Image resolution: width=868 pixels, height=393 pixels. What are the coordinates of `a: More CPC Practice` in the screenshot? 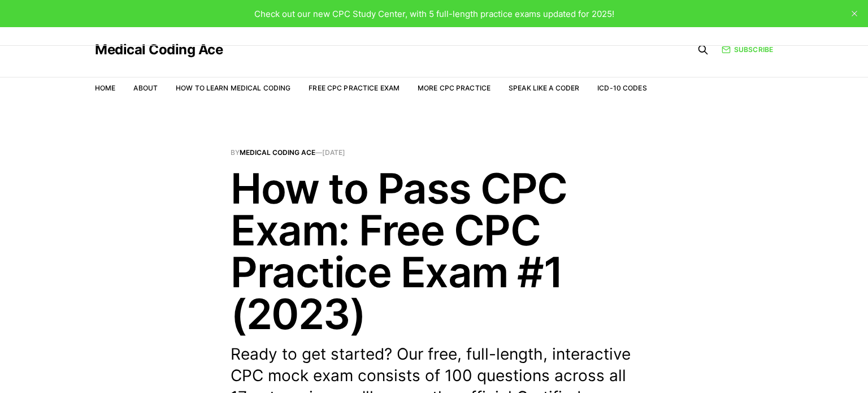 It's located at (454, 88).